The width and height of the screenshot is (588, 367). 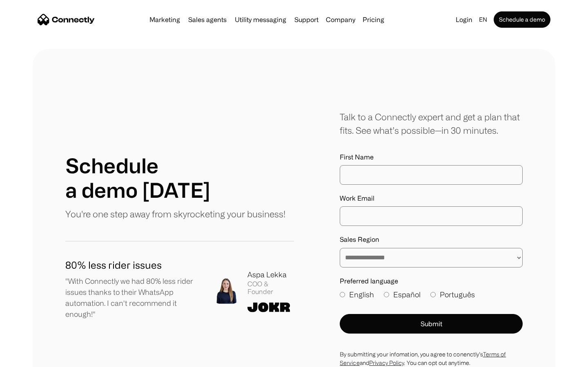 What do you see at coordinates (373, 20) in the screenshot?
I see `a: Pricing` at bounding box center [373, 20].